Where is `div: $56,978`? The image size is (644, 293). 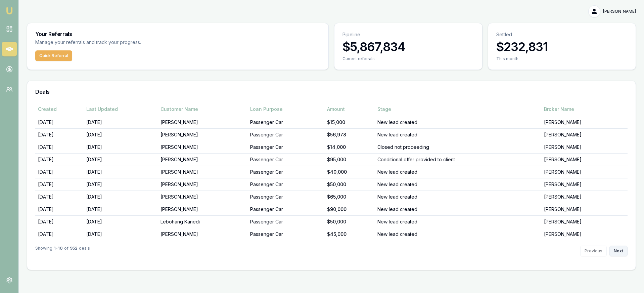 div: $56,978 is located at coordinates (349, 135).